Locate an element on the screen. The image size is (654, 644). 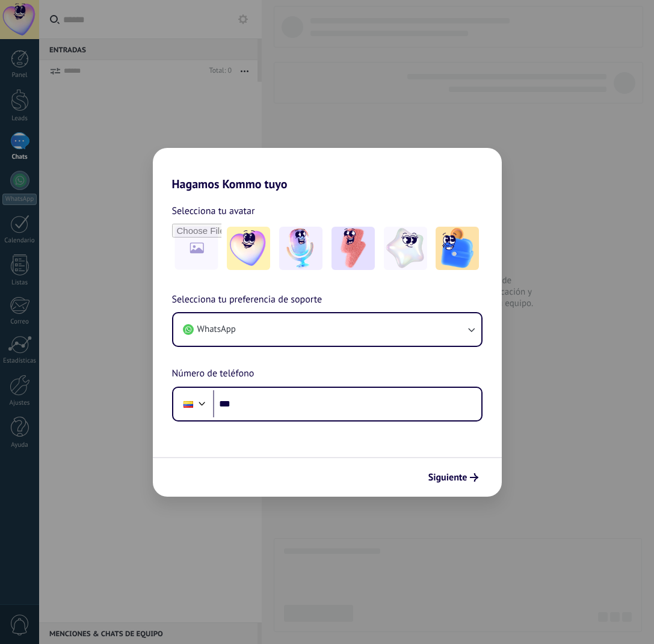
img: -1.jpeg is located at coordinates (249, 249).